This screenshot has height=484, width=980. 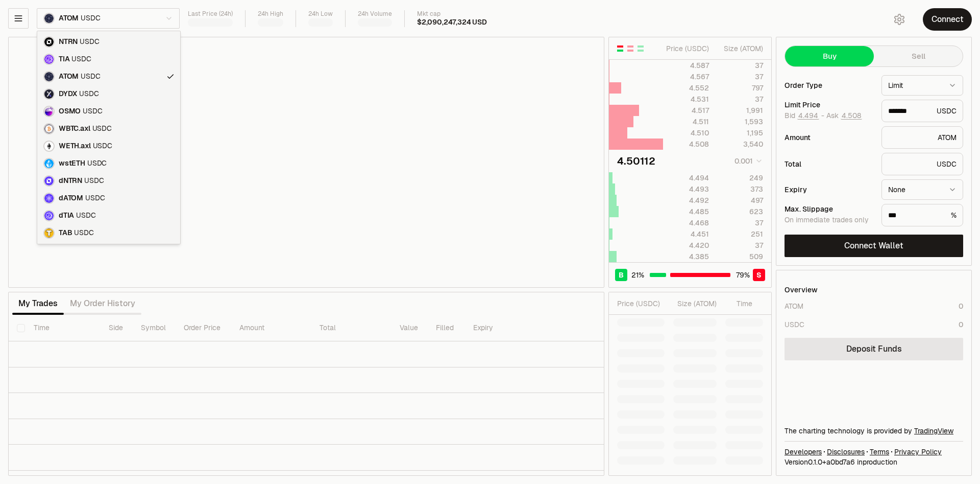 What do you see at coordinates (74, 129) in the screenshot?
I see `span: WBTC.axl` at bounding box center [74, 129].